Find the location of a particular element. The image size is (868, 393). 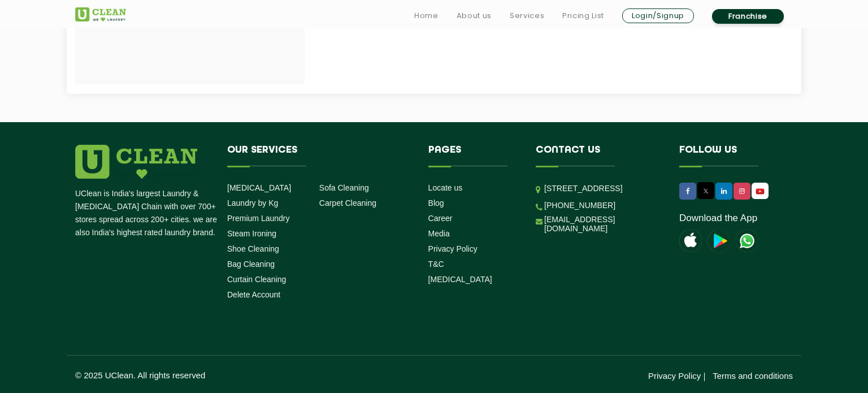

a: Download the App is located at coordinates (718, 218).